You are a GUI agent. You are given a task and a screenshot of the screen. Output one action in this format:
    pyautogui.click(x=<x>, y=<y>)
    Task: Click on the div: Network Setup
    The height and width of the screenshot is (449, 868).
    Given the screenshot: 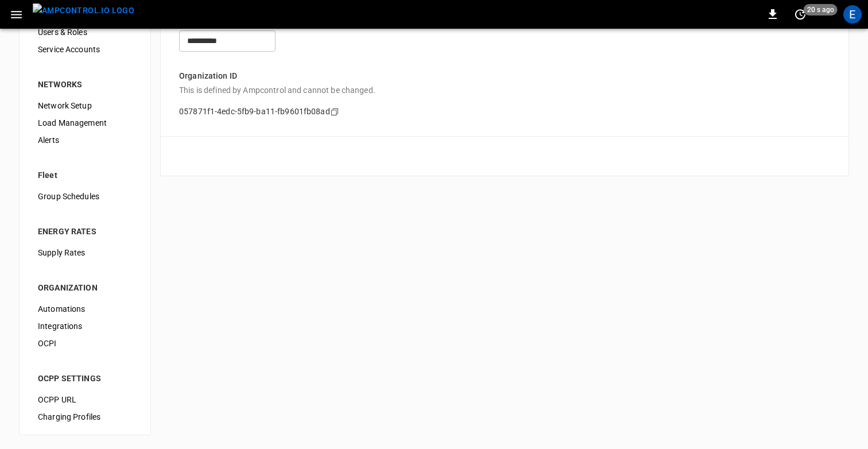 What is the action you would take?
    pyautogui.click(x=85, y=106)
    